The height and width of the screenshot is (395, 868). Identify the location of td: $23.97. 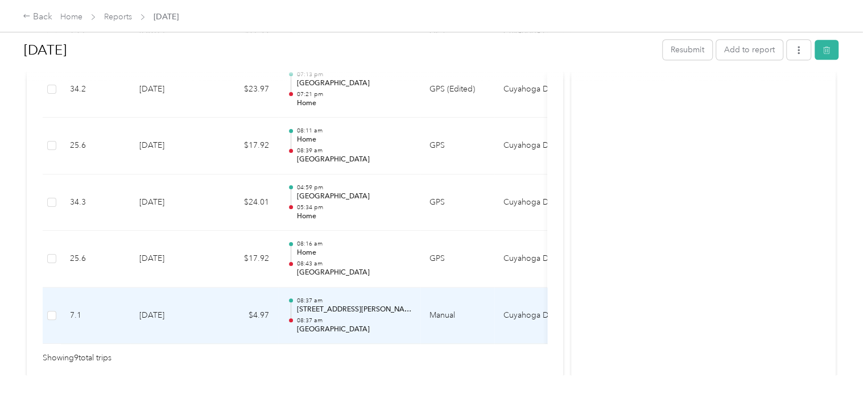
(244, 90).